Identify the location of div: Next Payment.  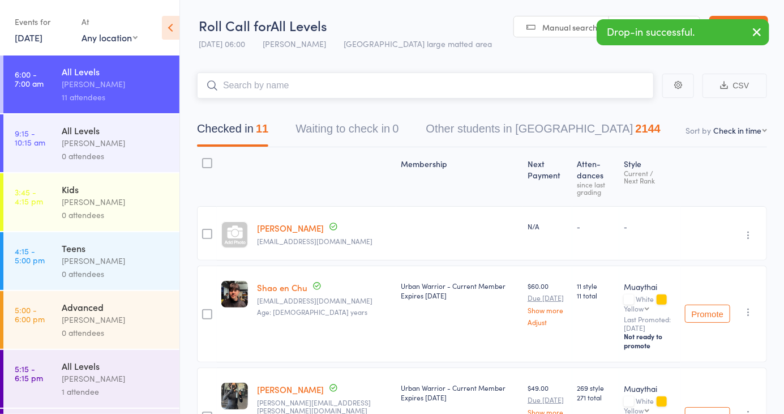
(547, 177).